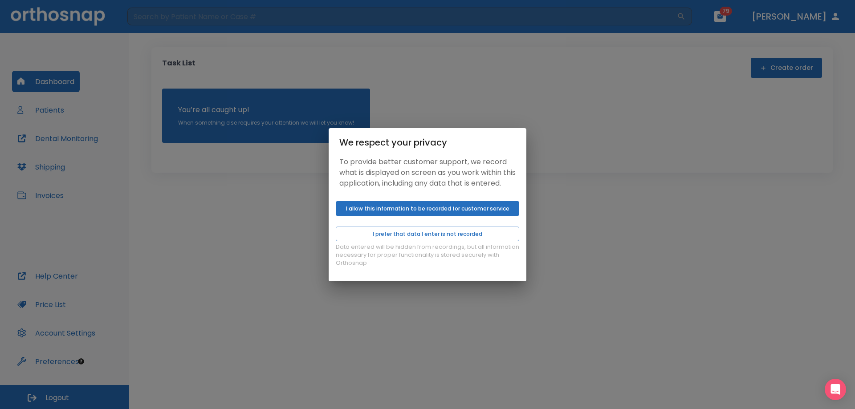 The height and width of the screenshot is (409, 855). What do you see at coordinates (427, 234) in the screenshot?
I see `button: I prefer that data I enter is not recorded` at bounding box center [427, 234].